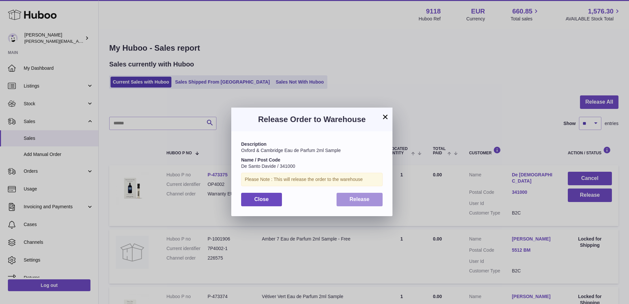  I want to click on strong: Description, so click(254, 144).